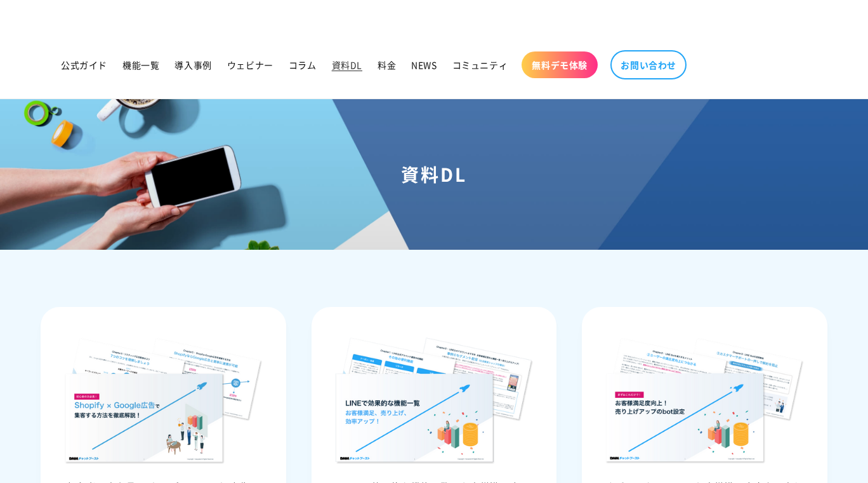  Describe the element at coordinates (193, 65) in the screenshot. I see `a: 導入事例` at that location.